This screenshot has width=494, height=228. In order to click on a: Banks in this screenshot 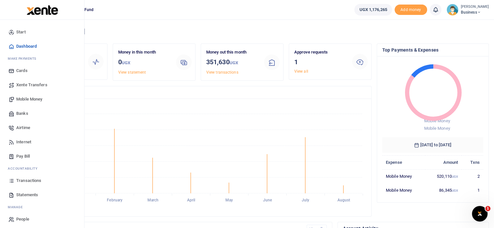, I will do `click(42, 114)`.